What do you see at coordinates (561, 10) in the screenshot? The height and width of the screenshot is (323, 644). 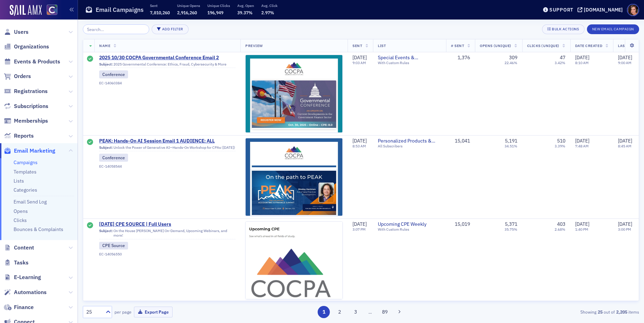 I see `div: Support` at bounding box center [561, 10].